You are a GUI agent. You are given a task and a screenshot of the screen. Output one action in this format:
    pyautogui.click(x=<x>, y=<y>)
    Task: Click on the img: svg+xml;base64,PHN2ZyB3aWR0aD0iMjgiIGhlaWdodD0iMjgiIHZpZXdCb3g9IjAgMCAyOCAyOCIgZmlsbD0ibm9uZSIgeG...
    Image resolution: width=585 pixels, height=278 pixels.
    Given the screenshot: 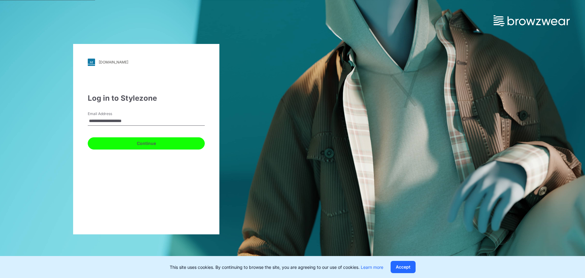 What is the action you would take?
    pyautogui.click(x=91, y=62)
    